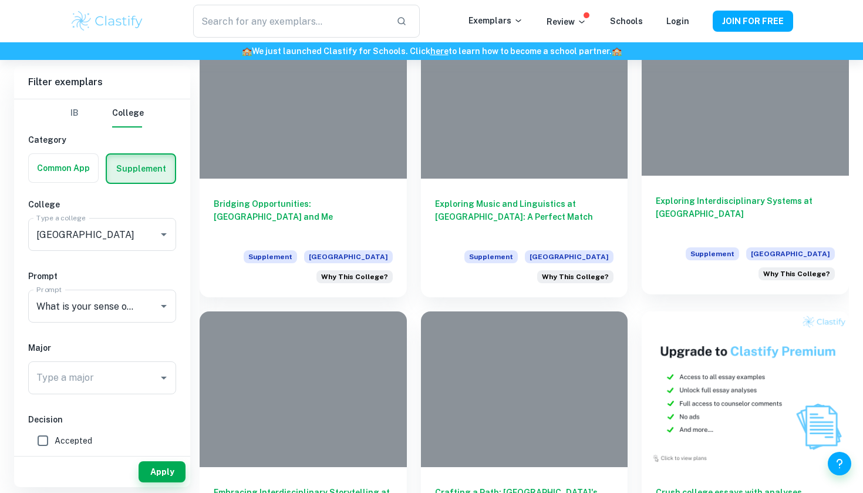  I want to click on p: Exemplars, so click(496, 21).